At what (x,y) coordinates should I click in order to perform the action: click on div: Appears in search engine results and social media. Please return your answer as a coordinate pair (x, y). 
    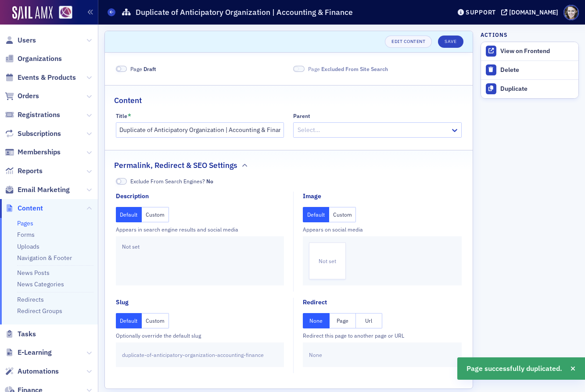
    Looking at the image, I should click on (200, 229).